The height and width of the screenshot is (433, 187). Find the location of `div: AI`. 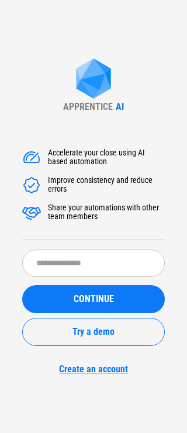

div: AI is located at coordinates (120, 106).